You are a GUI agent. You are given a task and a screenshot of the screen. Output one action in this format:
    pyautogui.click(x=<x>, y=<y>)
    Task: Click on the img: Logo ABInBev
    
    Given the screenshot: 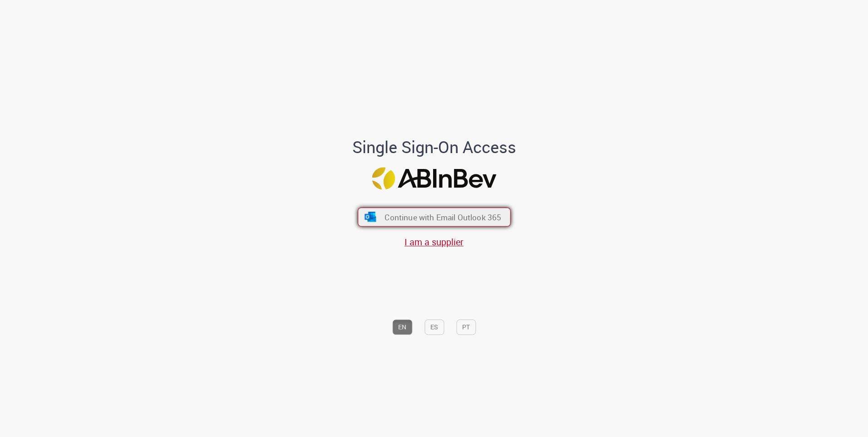 What is the action you would take?
    pyautogui.click(x=434, y=178)
    